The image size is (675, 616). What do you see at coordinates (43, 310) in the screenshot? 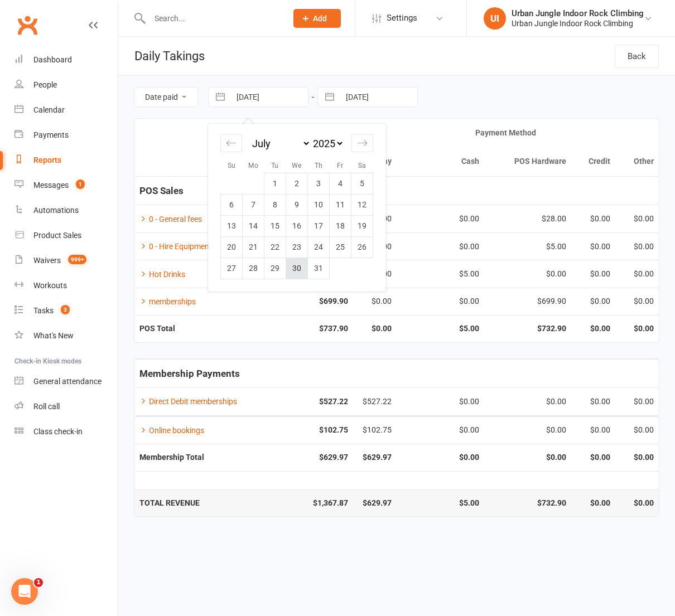
I see `div: Tasks` at bounding box center [43, 310].